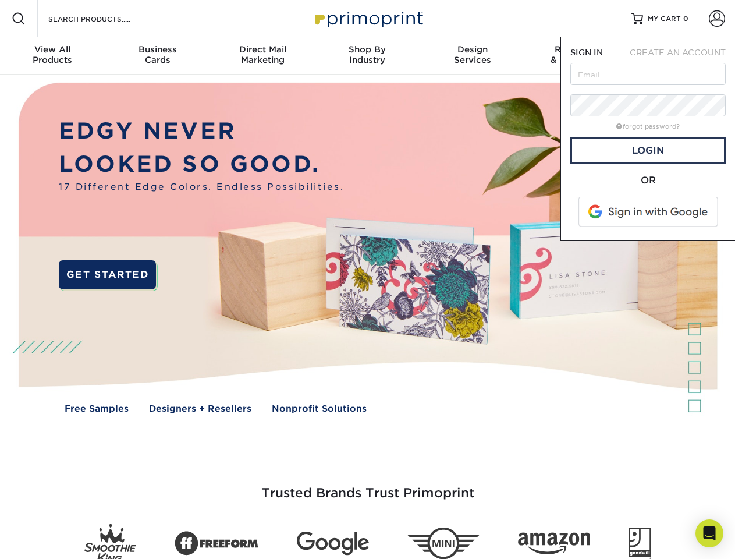 The image size is (735, 559). What do you see at coordinates (587, 52) in the screenshot?
I see `span: SIGN IN` at bounding box center [587, 52].